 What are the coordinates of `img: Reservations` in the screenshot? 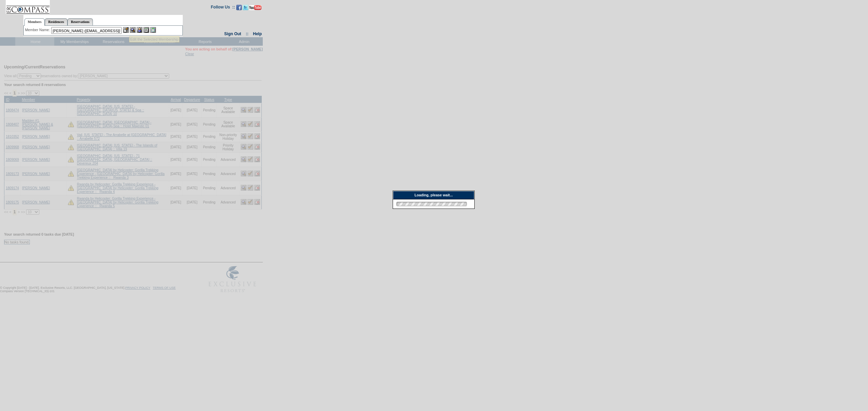 It's located at (146, 30).